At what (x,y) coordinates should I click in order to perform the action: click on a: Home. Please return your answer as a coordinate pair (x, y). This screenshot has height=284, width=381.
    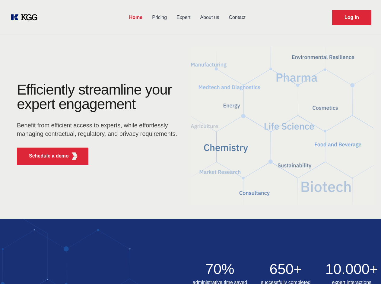
    Looking at the image, I should click on (136, 17).